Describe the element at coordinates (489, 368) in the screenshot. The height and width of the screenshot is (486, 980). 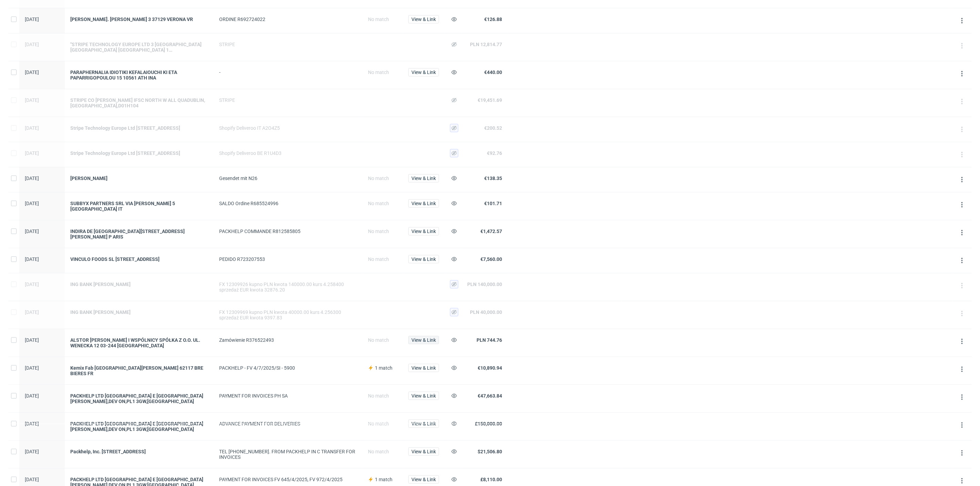
I see `span: €10,890.94` at that location.